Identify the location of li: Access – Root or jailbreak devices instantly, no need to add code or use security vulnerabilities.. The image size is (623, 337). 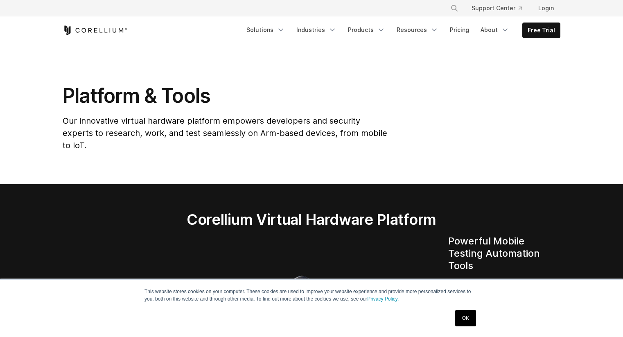
(508, 303).